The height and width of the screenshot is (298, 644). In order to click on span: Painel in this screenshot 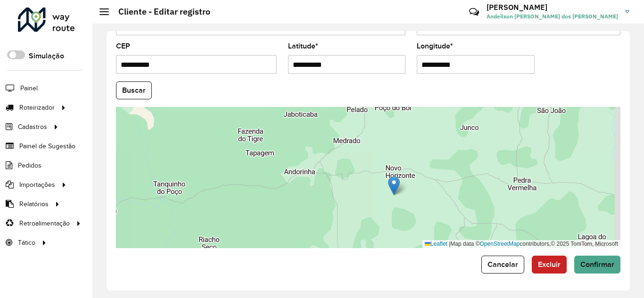, I will do `click(29, 88)`.